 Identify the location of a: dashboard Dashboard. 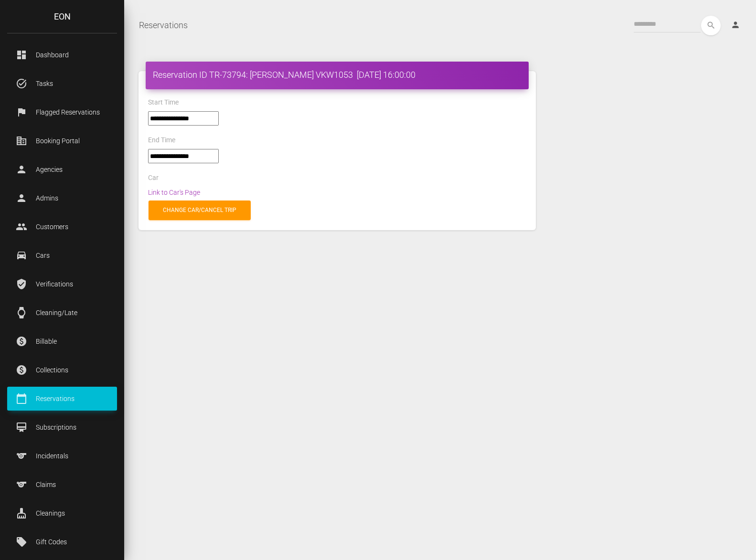
(62, 55).